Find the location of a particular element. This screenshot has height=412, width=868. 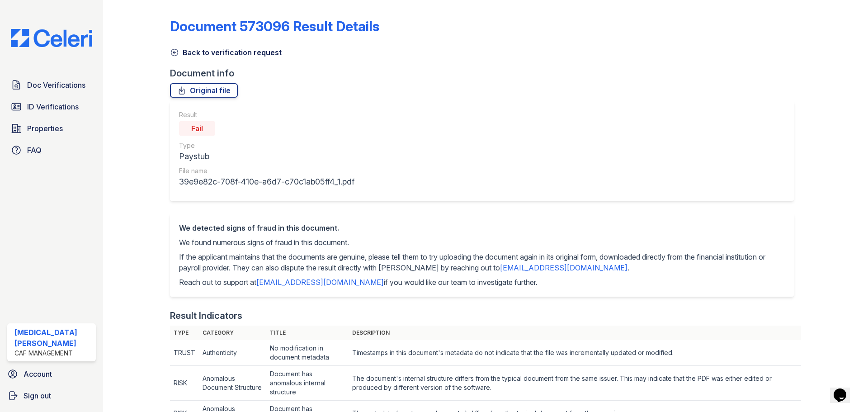

th: Type is located at coordinates (184, 333).